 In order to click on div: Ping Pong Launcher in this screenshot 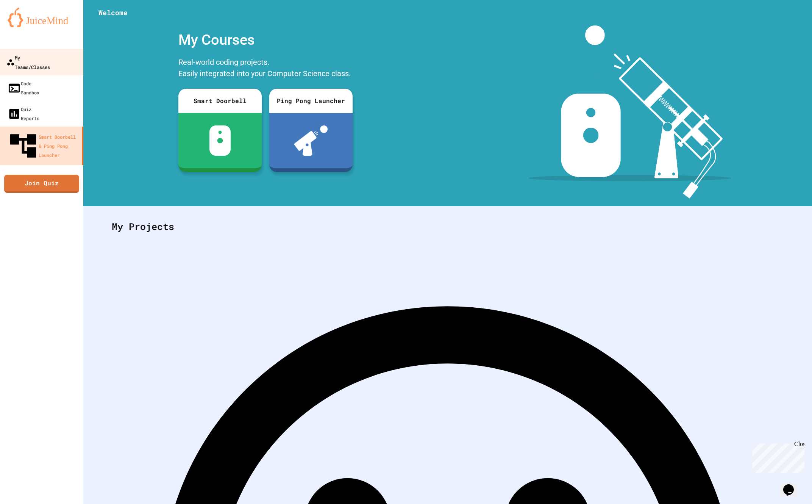, I will do `click(311, 100)`.